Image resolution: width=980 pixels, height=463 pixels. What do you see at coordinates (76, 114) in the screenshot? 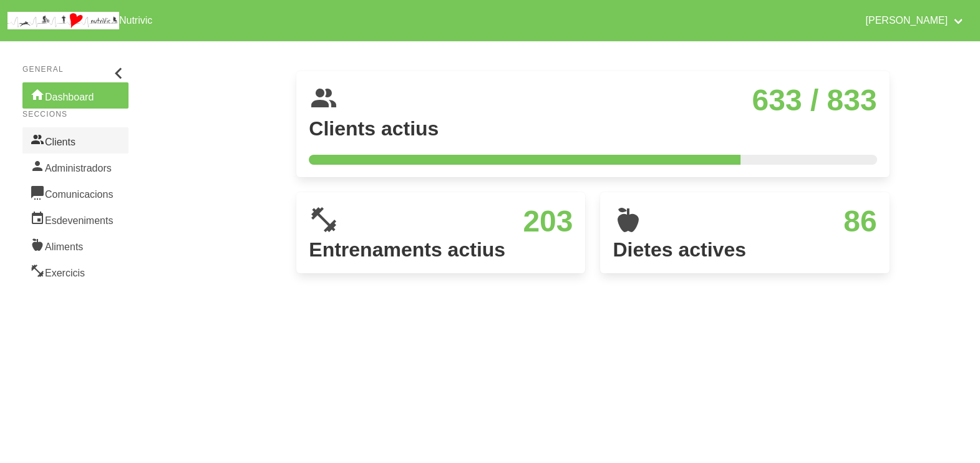
I see `p: Seccions` at bounding box center [76, 114].